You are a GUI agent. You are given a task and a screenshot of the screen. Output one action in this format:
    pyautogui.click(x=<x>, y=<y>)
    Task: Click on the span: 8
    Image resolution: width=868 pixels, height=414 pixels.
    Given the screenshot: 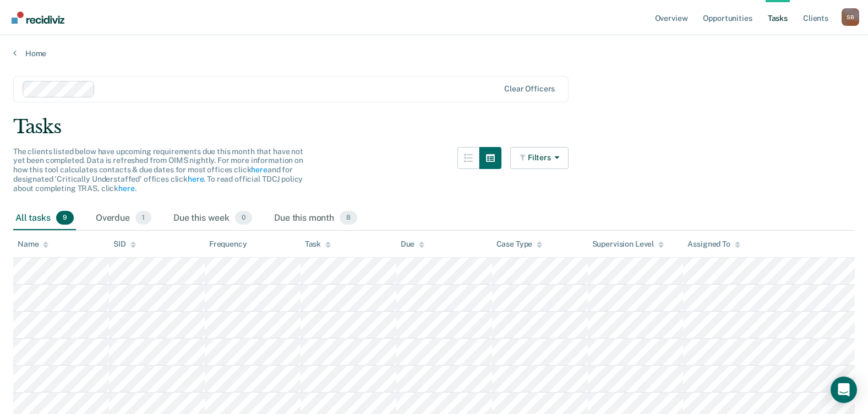 What is the action you would take?
    pyautogui.click(x=348, y=218)
    